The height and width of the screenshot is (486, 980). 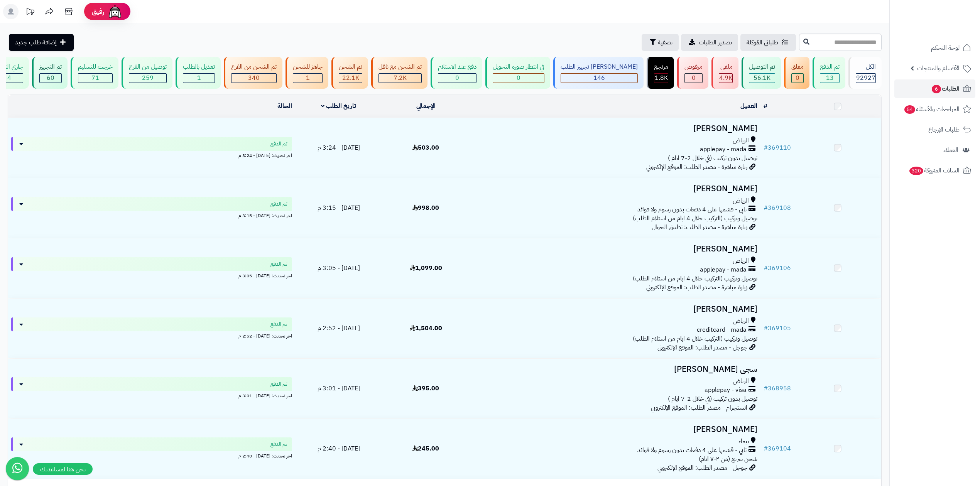 I want to click on span: الأقسام والمنتجات, so click(x=939, y=68).